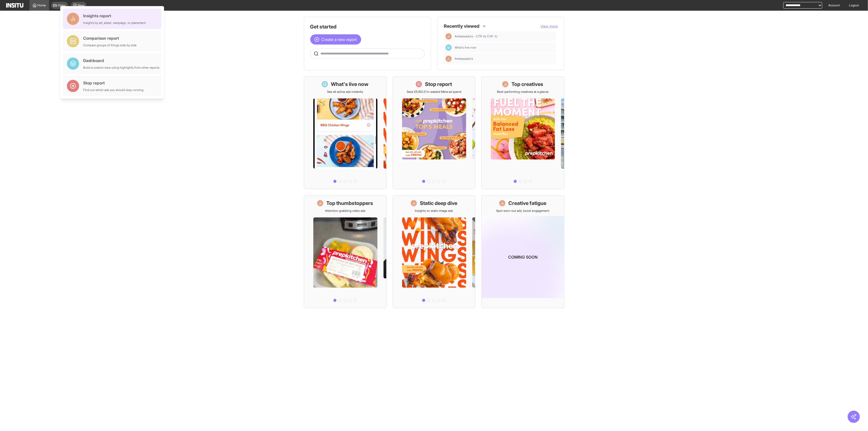  What do you see at coordinates (549, 26) in the screenshot?
I see `button: View more` at bounding box center [549, 26].